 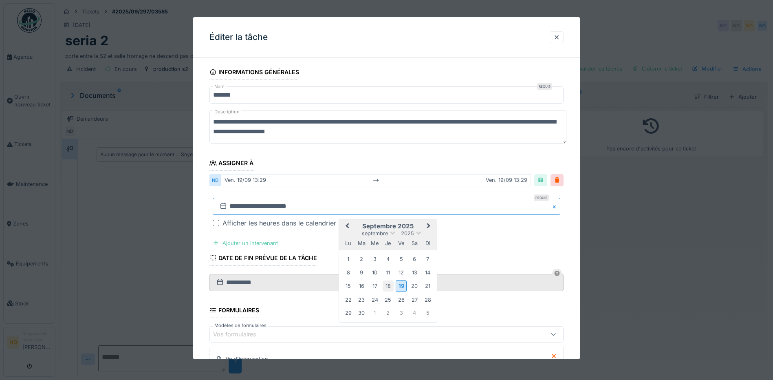 I want to click on div: Choose dimanche 14 septembre 2025, so click(x=428, y=272).